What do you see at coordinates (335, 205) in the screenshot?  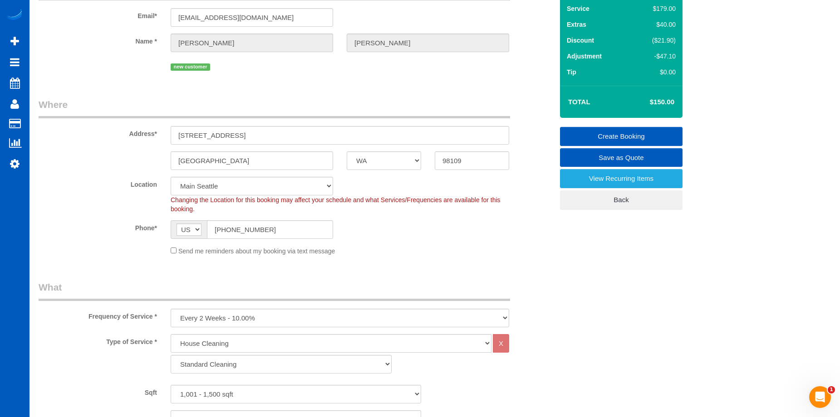 I see `span: Changing the Location for this booking may affect your schedule and what Services/Frequencies are...` at bounding box center [335, 205].